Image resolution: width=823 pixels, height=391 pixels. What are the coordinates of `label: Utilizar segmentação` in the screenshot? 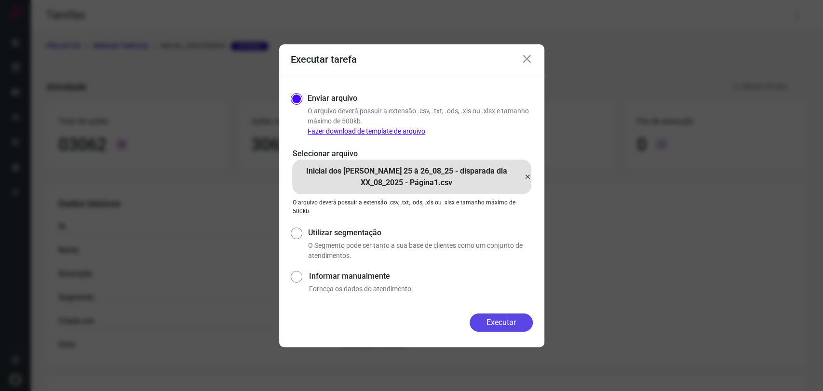 It's located at (420, 233).